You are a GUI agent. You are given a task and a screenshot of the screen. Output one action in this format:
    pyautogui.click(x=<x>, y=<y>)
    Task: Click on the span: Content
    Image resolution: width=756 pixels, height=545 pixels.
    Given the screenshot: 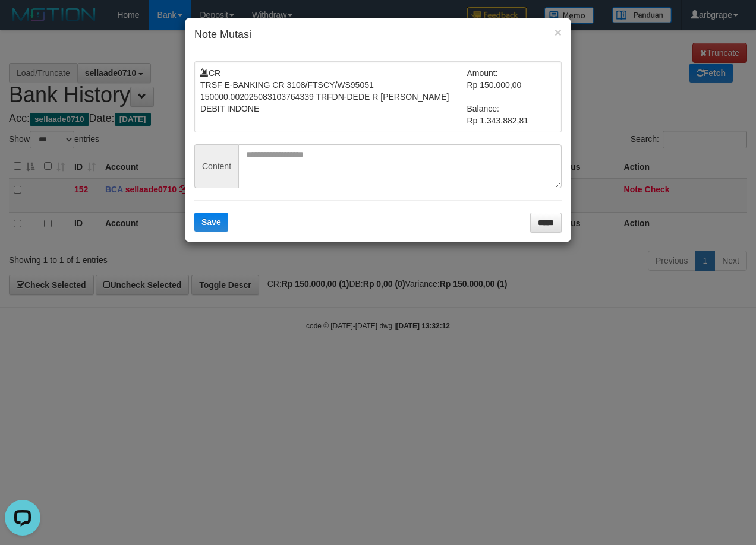 What is the action you would take?
    pyautogui.click(x=217, y=166)
    